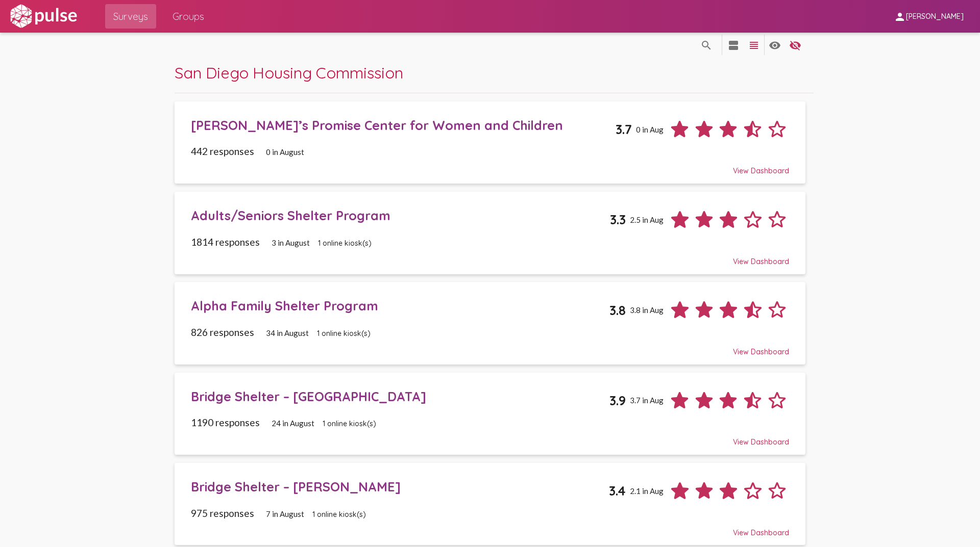 The width and height of the screenshot is (980, 547). I want to click on span: 3.7 in Aug, so click(647, 400).